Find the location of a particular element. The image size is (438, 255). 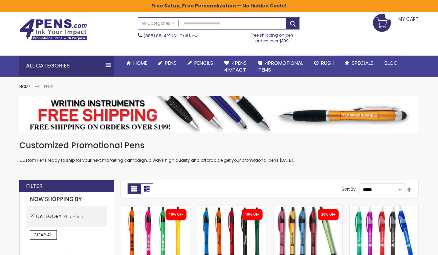

h1: Customized Promotional Pens is located at coordinates (219, 145).